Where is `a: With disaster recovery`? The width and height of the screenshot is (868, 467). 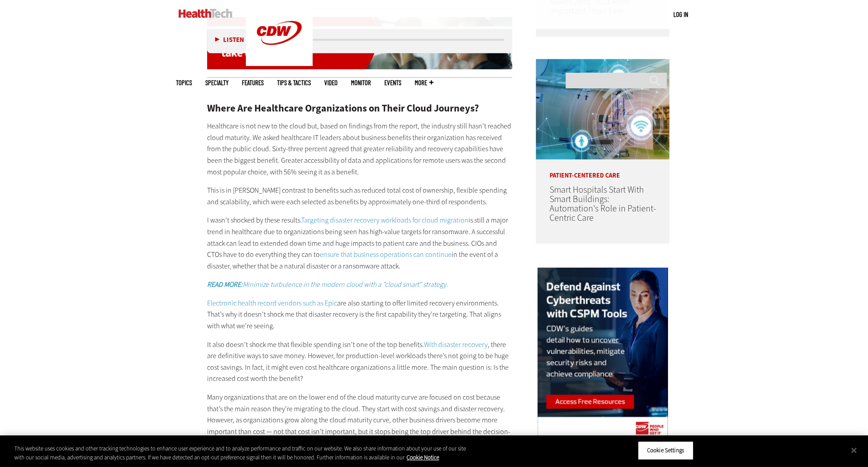 a: With disaster recovery is located at coordinates (455, 344).